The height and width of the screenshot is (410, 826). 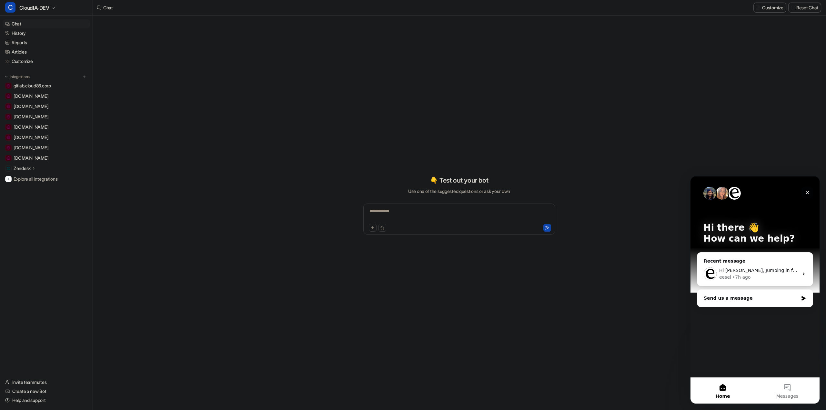 What do you see at coordinates (22, 168) in the screenshot?
I see `p: Zendesk` at bounding box center [22, 168].